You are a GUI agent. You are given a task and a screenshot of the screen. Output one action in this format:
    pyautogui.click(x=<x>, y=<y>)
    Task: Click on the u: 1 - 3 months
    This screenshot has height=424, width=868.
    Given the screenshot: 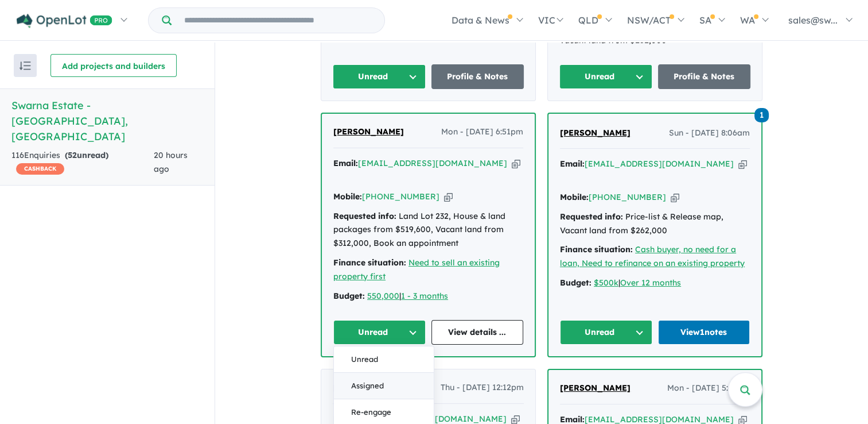 What is the action you would take?
    pyautogui.click(x=425, y=296)
    